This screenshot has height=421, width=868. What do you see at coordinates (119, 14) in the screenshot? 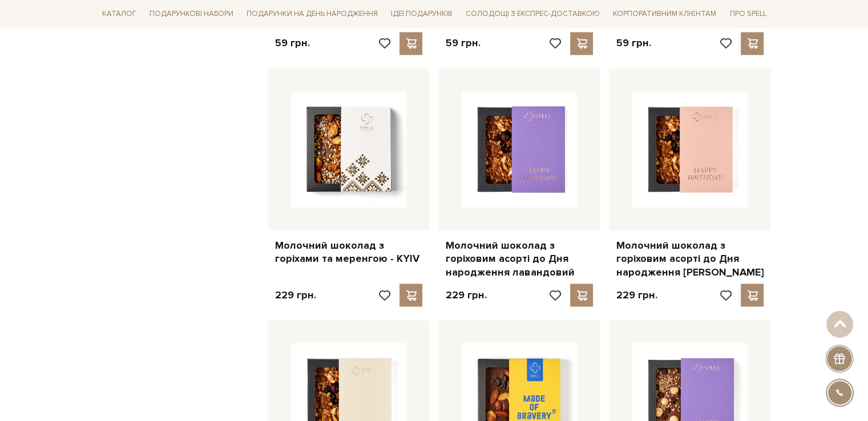
I see `a: Каталог` at bounding box center [119, 14].